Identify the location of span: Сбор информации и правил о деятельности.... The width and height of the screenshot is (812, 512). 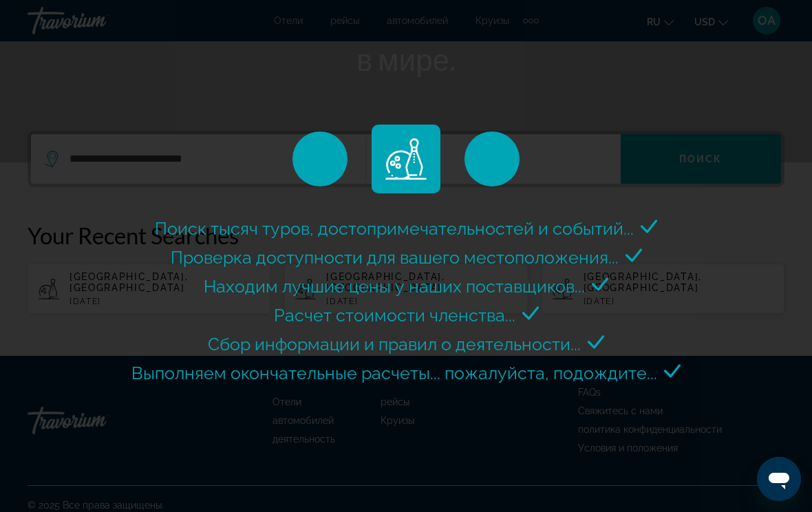
(395, 345).